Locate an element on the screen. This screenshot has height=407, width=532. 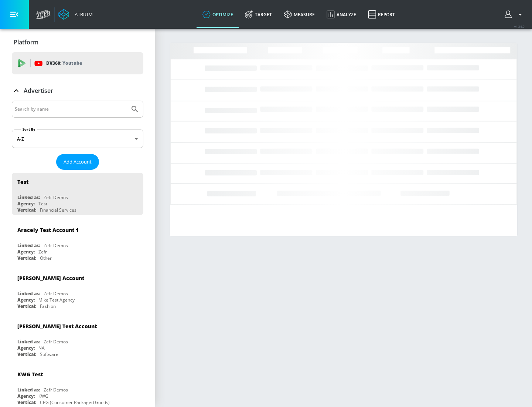
div: Atrium is located at coordinates (82, 14).